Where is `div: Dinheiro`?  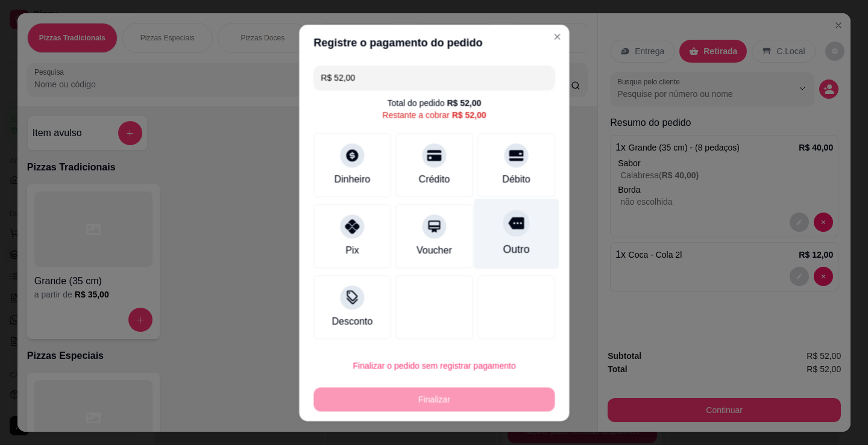 div: Dinheiro is located at coordinates (352, 179).